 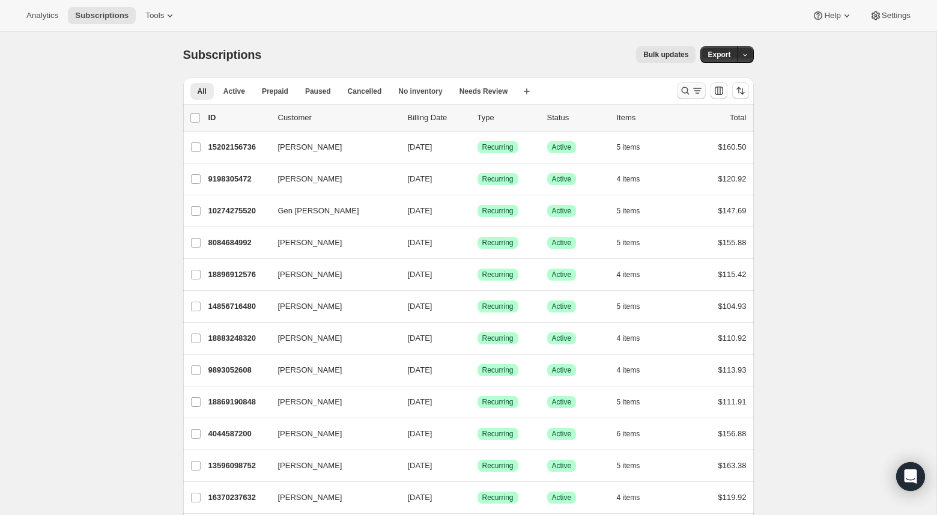 I want to click on p: 18883248320, so click(x=239, y=338).